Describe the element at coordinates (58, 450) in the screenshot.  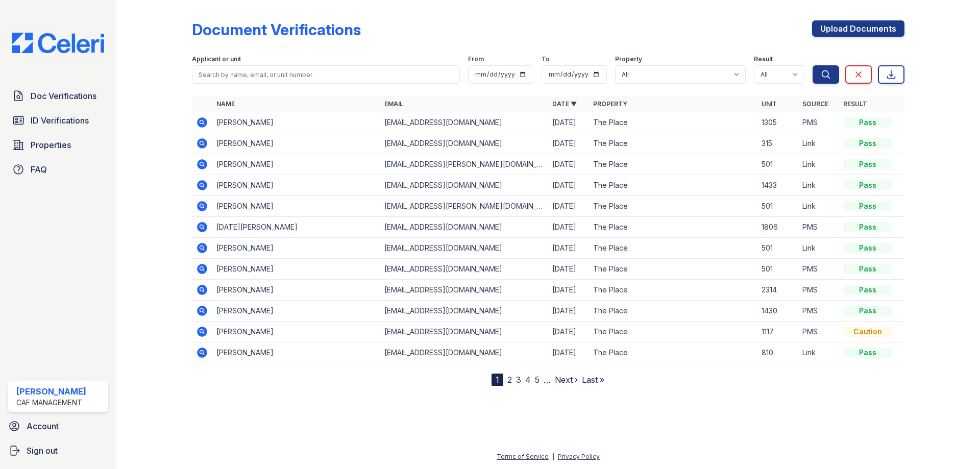
I see `button: Sign out` at that location.